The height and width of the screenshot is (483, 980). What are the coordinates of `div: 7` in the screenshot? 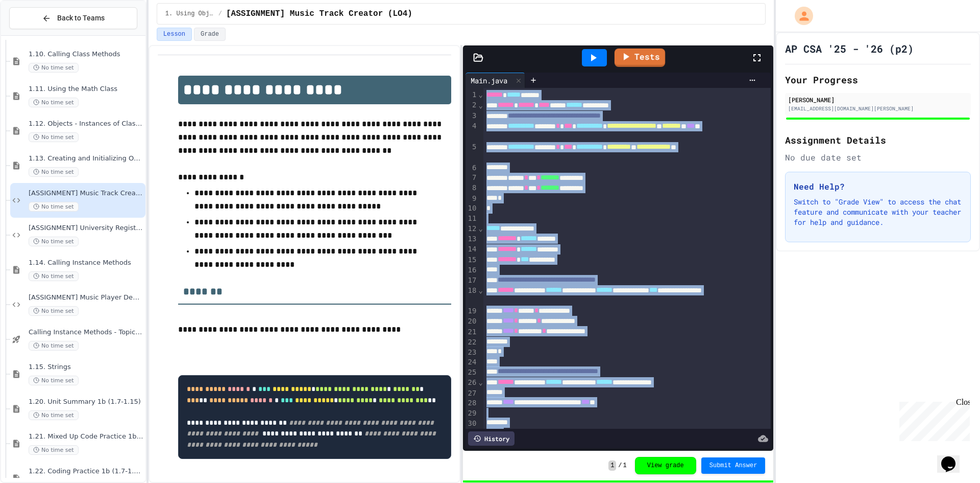 It's located at (472, 177).